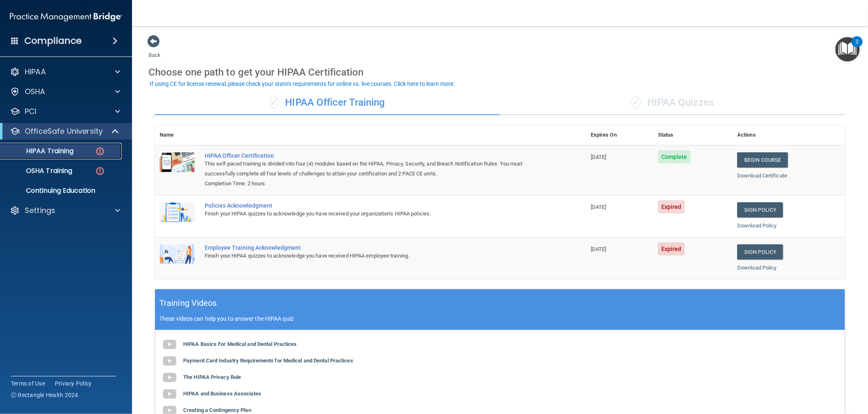  I want to click on p: HIPAA, so click(35, 72).